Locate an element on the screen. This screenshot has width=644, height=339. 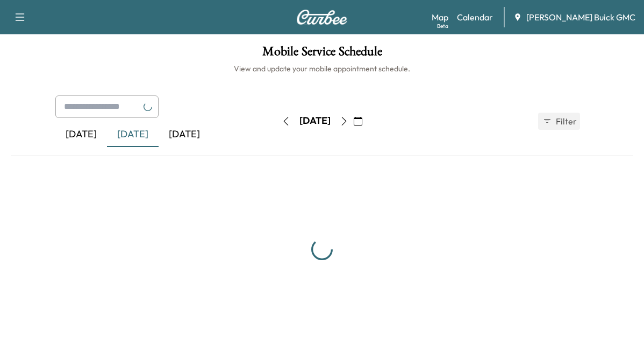
a: MapBeta is located at coordinates (440, 17).